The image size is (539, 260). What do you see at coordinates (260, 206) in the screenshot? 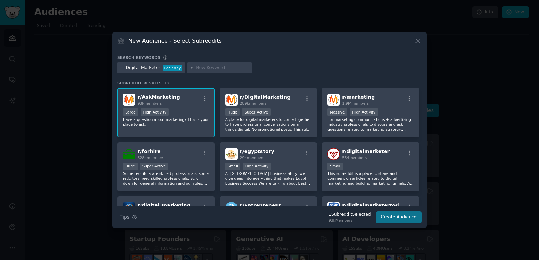
I see `span: r/ Entrepreneur` at bounding box center [260, 206].